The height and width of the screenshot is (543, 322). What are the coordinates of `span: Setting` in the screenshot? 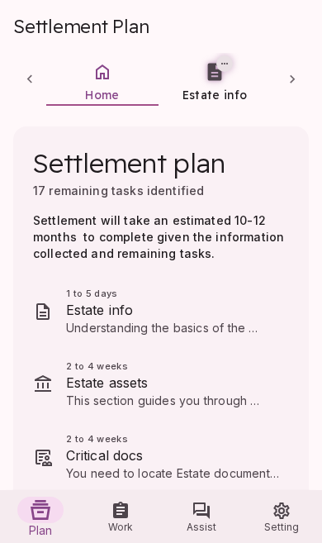 It's located at (282, 526).